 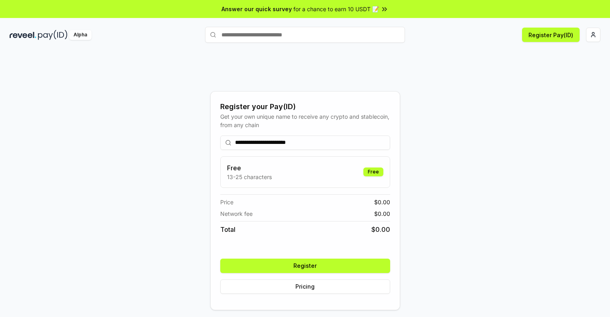 What do you see at coordinates (249, 177) in the screenshot?
I see `p: 13-25 characters` at bounding box center [249, 177].